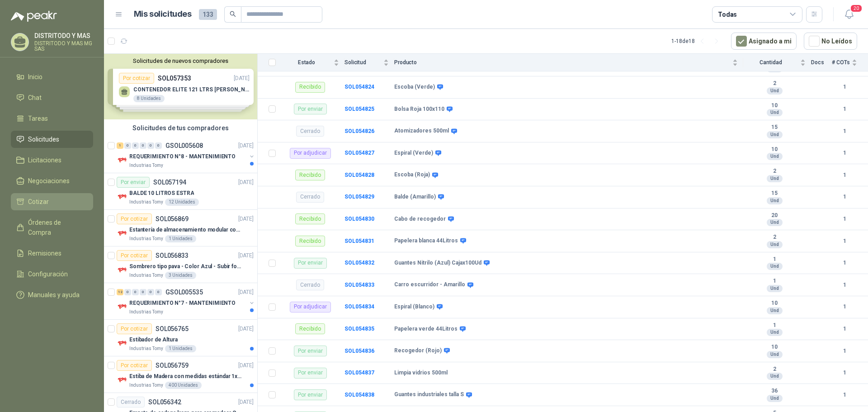  Describe the element at coordinates (412, 175) in the screenshot. I see `b: Escoba (Roja)` at that location.